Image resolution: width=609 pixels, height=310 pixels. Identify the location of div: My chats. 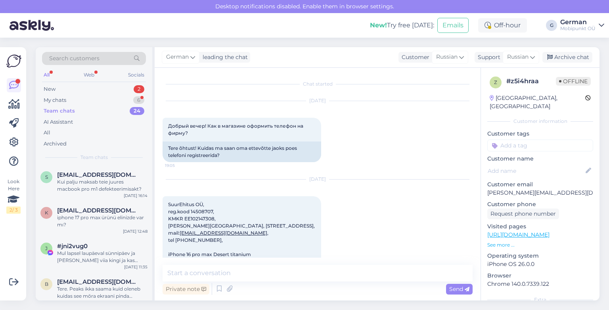
(55, 100).